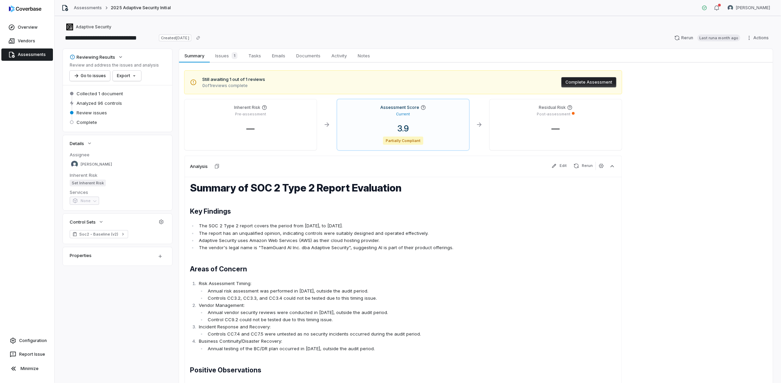  What do you see at coordinates (99, 234) in the screenshot?
I see `span: Soc2 - Baseline (v2)` at bounding box center [99, 234].